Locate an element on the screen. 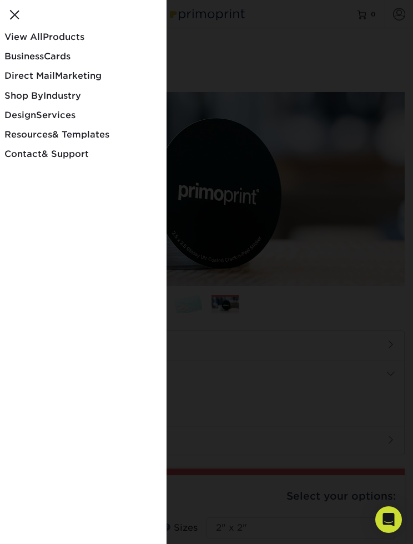  div: Open Intercom Messenger is located at coordinates (388, 520).